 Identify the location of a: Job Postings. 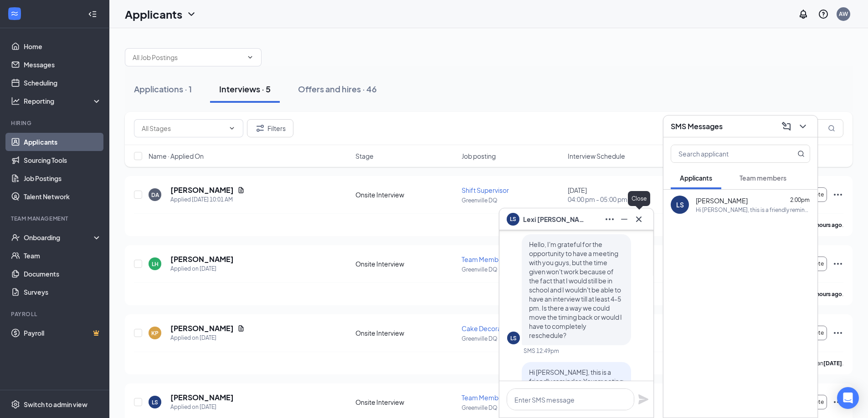
(63, 179).